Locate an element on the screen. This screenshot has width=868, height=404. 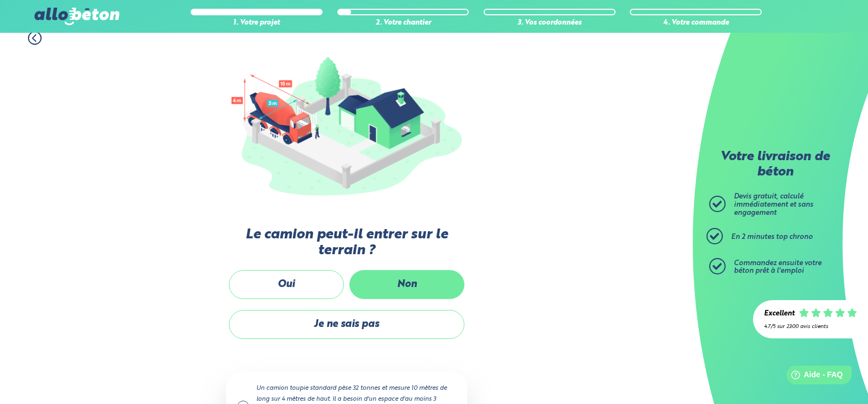
span: Commandez ensuite votre béton prêt à l'emploi is located at coordinates (778, 268).